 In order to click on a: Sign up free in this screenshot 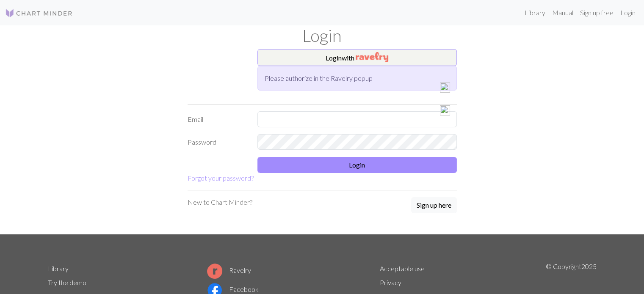, I will do `click(596, 13)`.